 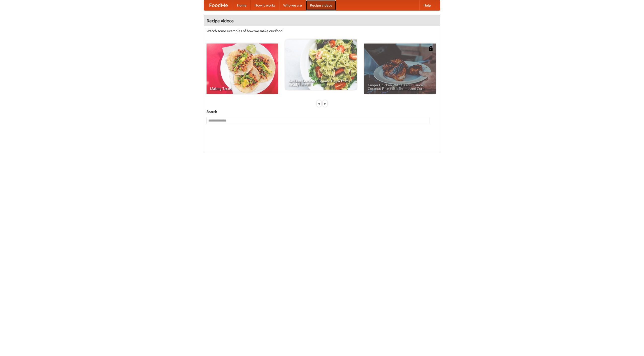 What do you see at coordinates (218, 5) in the screenshot?
I see `a: FoodMe` at bounding box center [218, 5].